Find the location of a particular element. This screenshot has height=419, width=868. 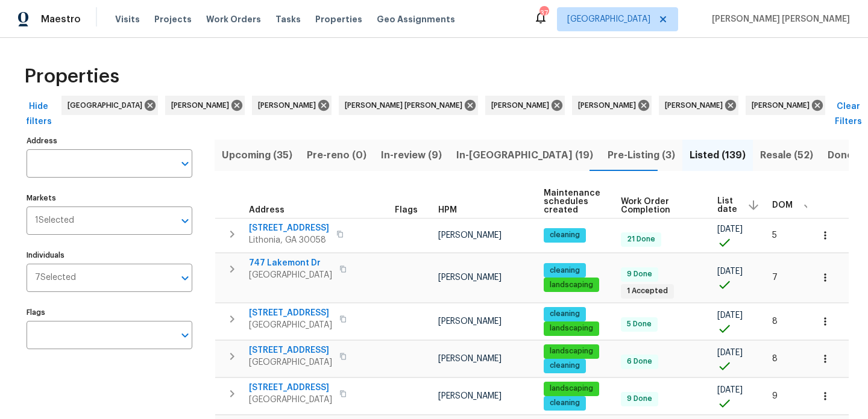

label: Individuals is located at coordinates (109, 255).